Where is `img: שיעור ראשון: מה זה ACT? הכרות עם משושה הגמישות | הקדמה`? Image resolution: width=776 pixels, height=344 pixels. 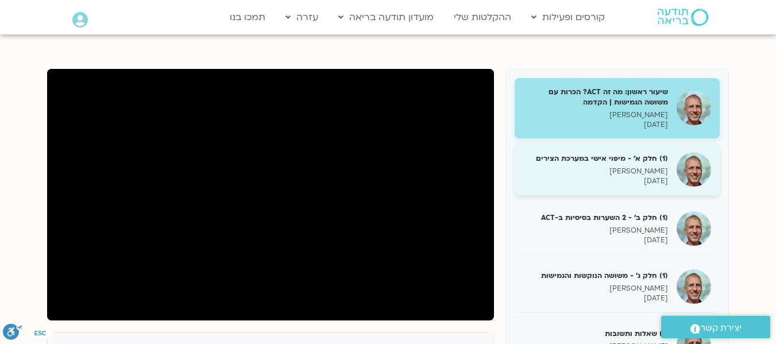
img: שיעור ראשון: מה זה ACT? הכרות עם משושה הגמישות | הקדמה is located at coordinates (694, 108).